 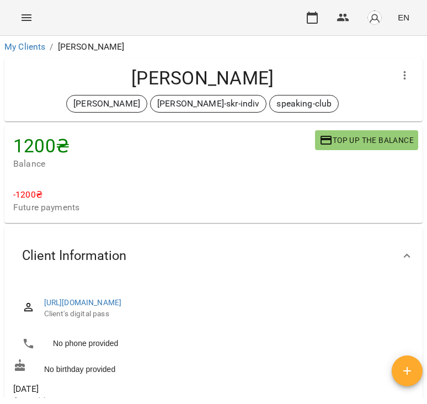 I want to click on div: speaking-club, so click(x=304, y=104).